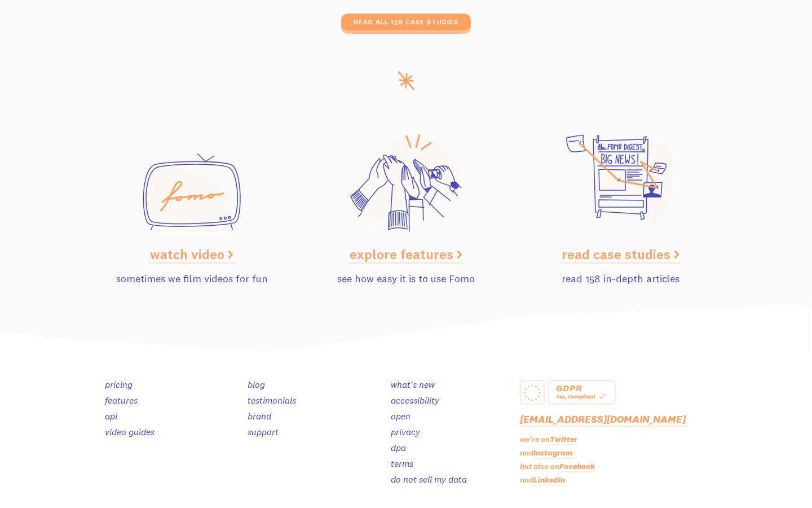  I want to click on a: read all 158 case studies, so click(406, 22).